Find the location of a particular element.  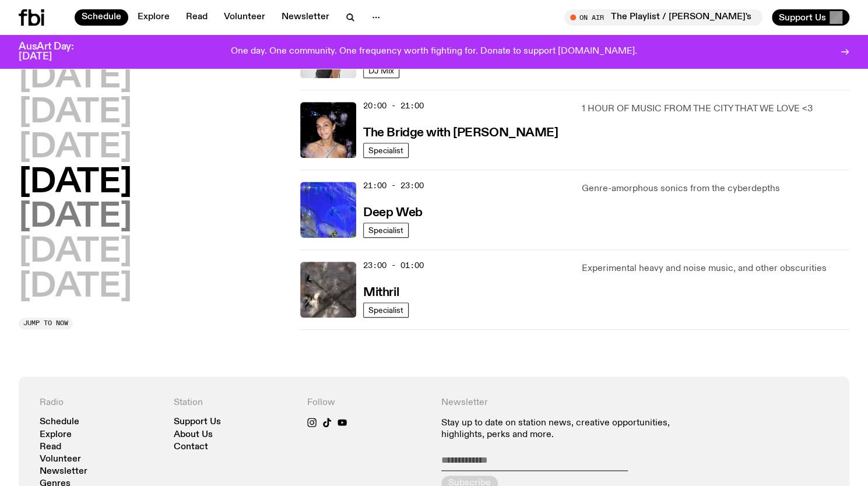

a: Support Us is located at coordinates (197, 422).